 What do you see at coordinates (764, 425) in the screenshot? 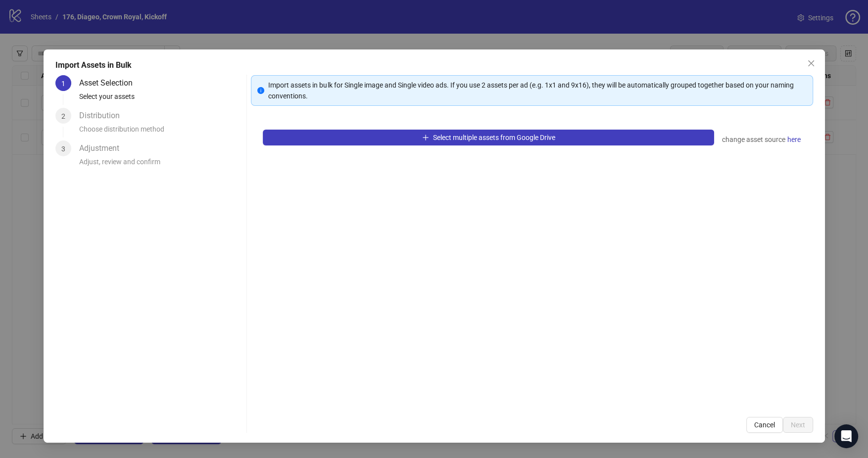
I see `span: Cancel` at bounding box center [764, 425].